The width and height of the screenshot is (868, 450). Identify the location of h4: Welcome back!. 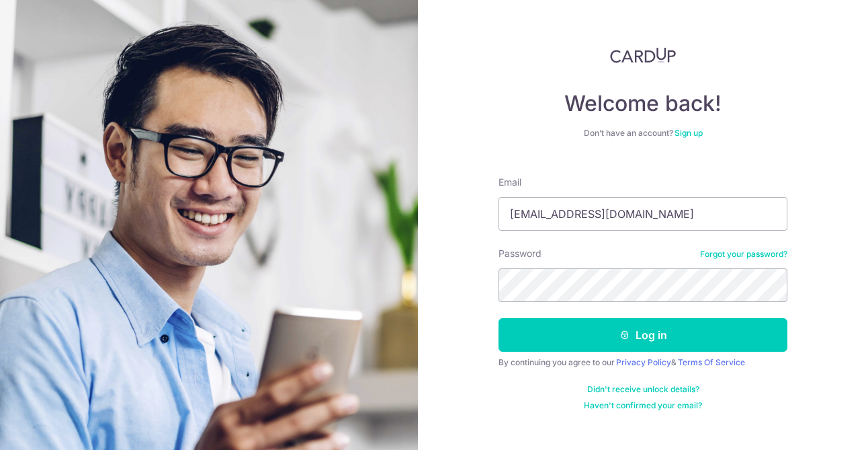
(643, 103).